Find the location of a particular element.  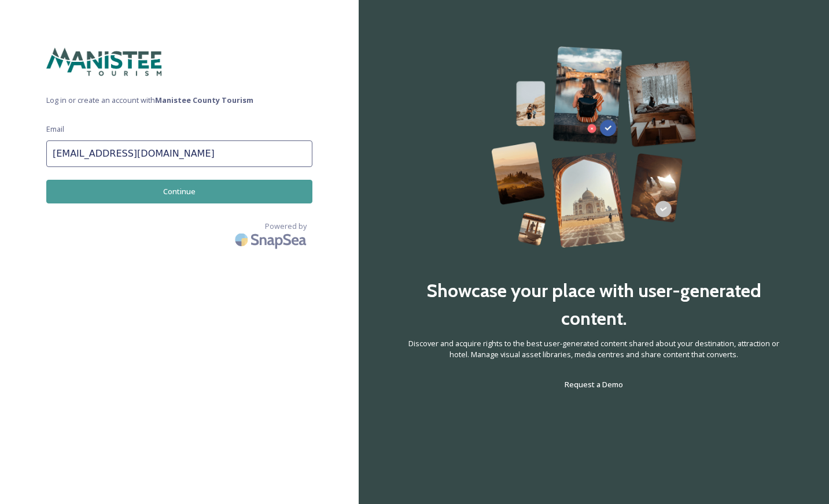

img: SnapSea Logo is located at coordinates (272, 240).